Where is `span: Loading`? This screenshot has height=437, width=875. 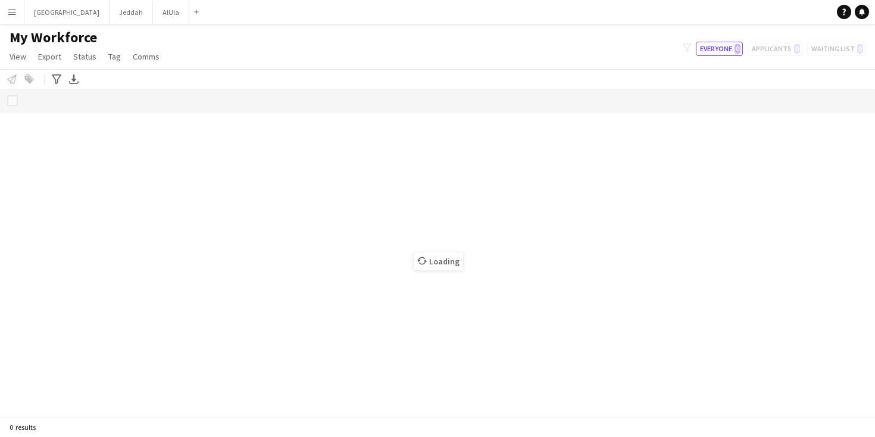
span: Loading is located at coordinates (438, 261).